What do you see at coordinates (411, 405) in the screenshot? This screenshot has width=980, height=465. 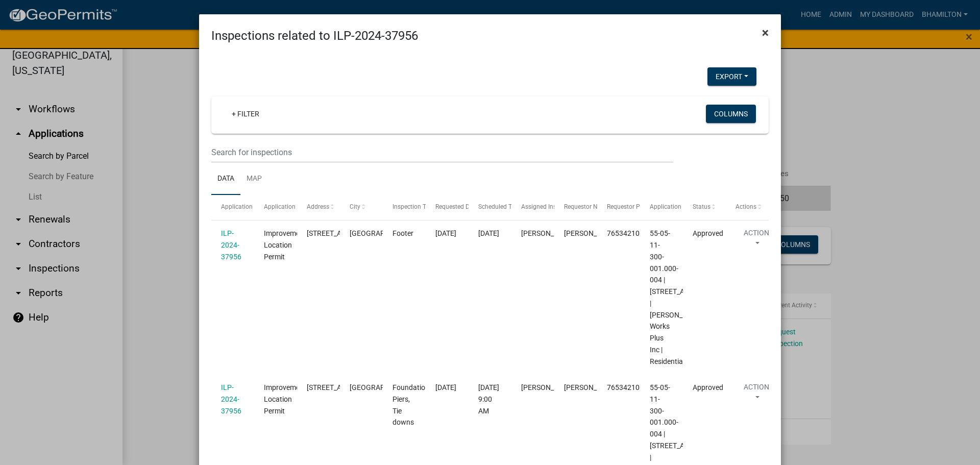 I see `span: Foundation, Piers, Tie downs` at bounding box center [411, 405].